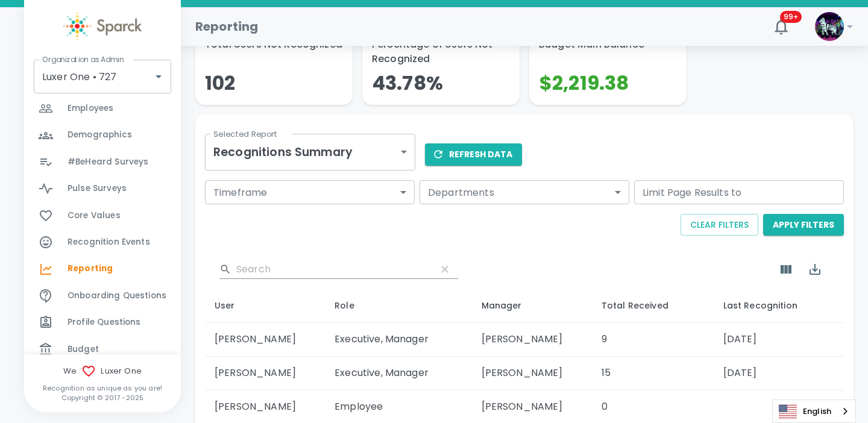 The image size is (868, 423). Describe the element at coordinates (265, 305) in the screenshot. I see `div: User` at that location.